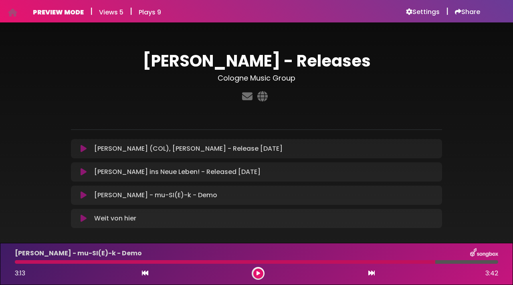 The width and height of the screenshot is (513, 285). Describe the element at coordinates (111, 12) in the screenshot. I see `h6: Views 5` at that location.